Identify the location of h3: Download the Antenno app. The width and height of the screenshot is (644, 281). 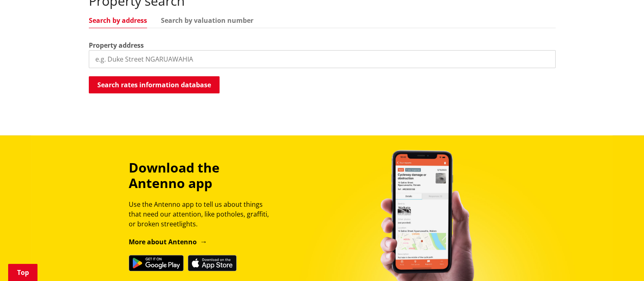
(202, 175).